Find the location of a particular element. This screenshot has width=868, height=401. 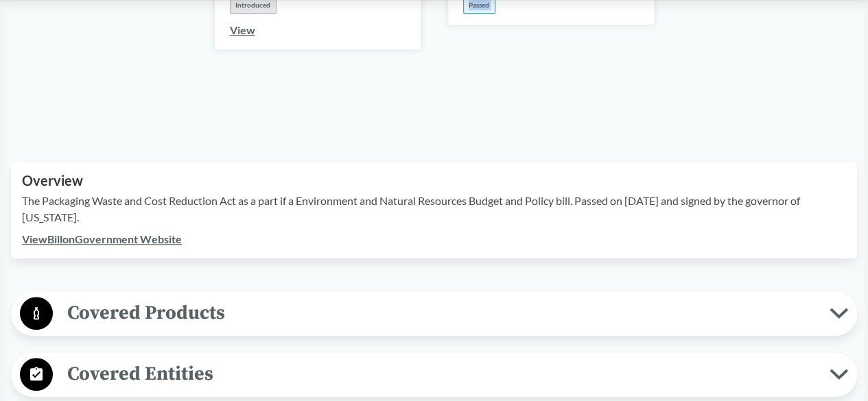

button: Covered Entities is located at coordinates (434, 374).